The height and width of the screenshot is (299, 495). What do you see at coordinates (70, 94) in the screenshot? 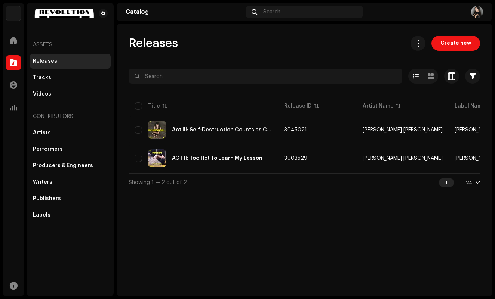
I see `re-m-nav-item: Videos` at bounding box center [70, 94].